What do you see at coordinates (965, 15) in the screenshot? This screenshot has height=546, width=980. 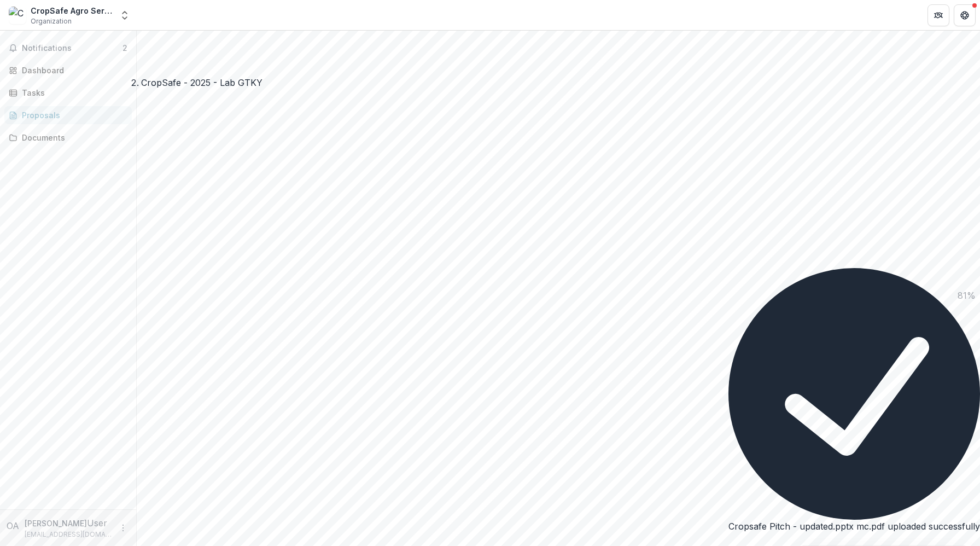 I see `button: Get Help` at bounding box center [965, 15].